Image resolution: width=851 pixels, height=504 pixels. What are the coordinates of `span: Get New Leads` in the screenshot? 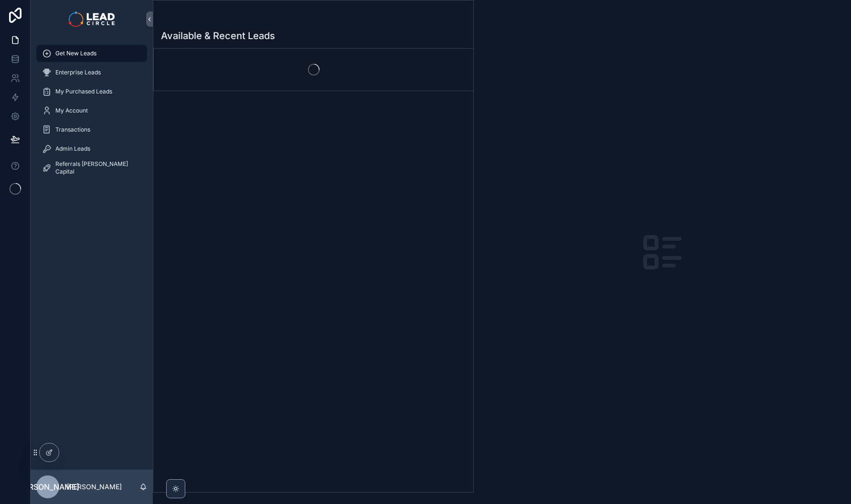 It's located at (76, 53).